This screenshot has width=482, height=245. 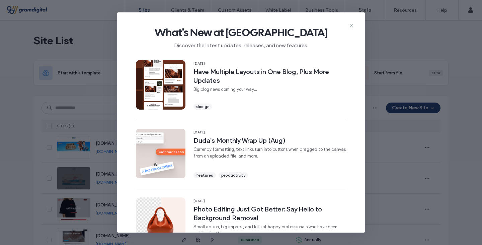 I want to click on span: Discover the latest updates, releases, and new features., so click(x=241, y=44).